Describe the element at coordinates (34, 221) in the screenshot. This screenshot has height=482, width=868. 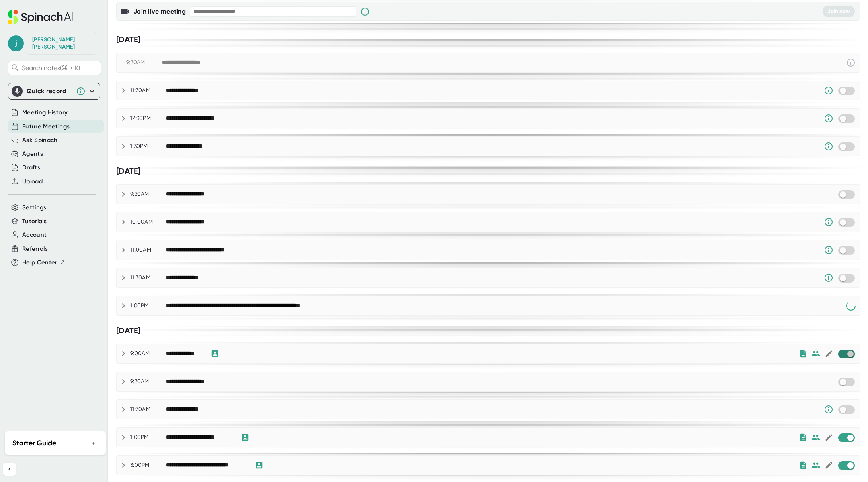
I see `button: Tutorials` at that location.